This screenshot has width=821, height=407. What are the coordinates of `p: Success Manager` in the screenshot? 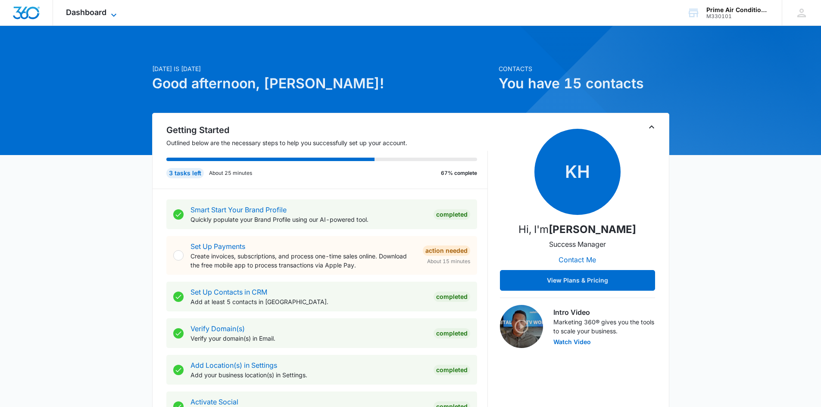 It's located at (577, 244).